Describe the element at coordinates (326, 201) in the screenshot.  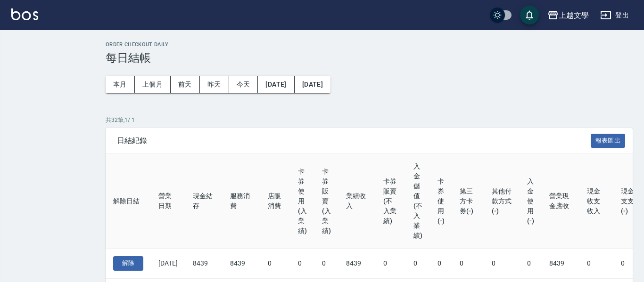
I see `th: 卡券販賣(入業績)` at that location.